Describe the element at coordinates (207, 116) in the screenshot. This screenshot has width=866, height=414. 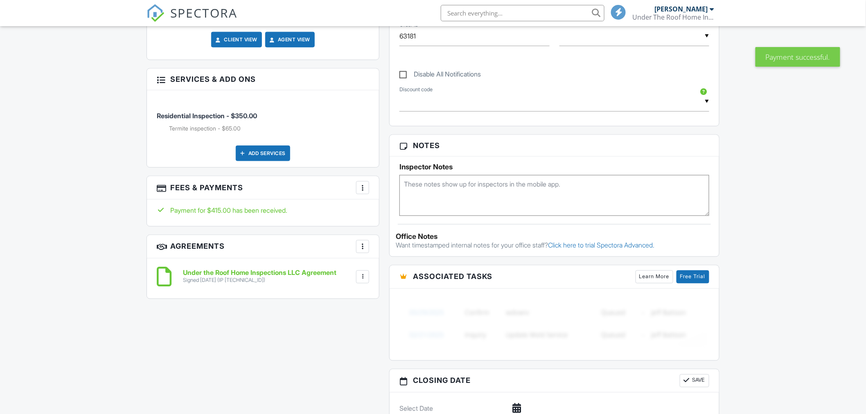
I see `span: Residential Inspection - $350.00` at that location.